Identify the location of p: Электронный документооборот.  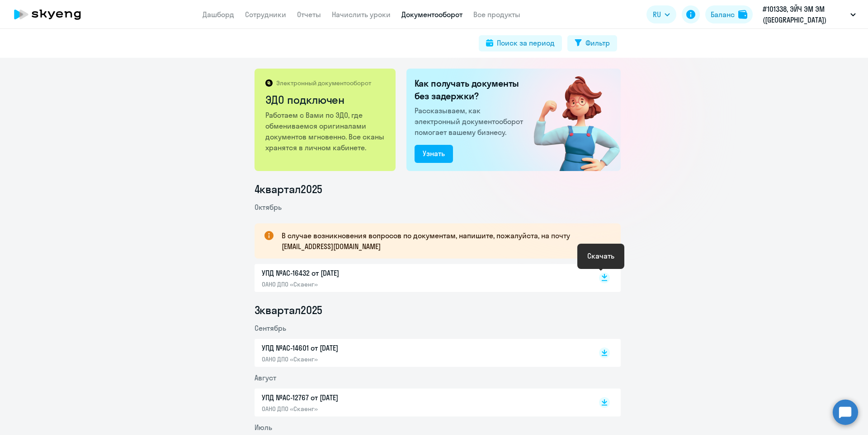
(324, 83).